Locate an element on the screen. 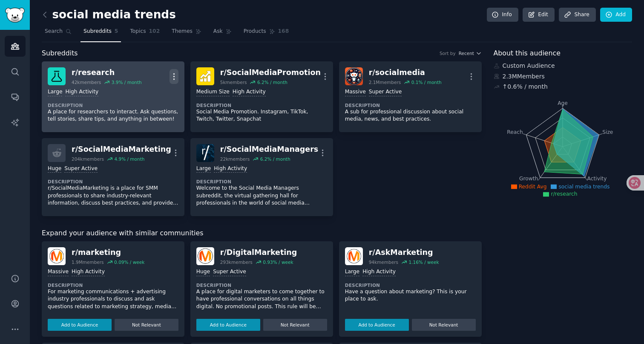 This screenshot has height=344, width=644. span: Reddit Avg is located at coordinates (533, 187).